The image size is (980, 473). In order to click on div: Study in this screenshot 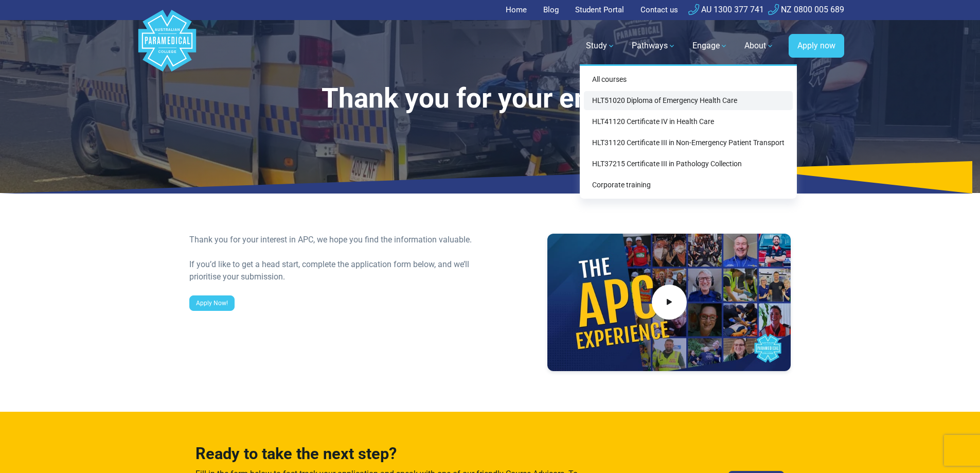, I will do `click(689, 131)`.